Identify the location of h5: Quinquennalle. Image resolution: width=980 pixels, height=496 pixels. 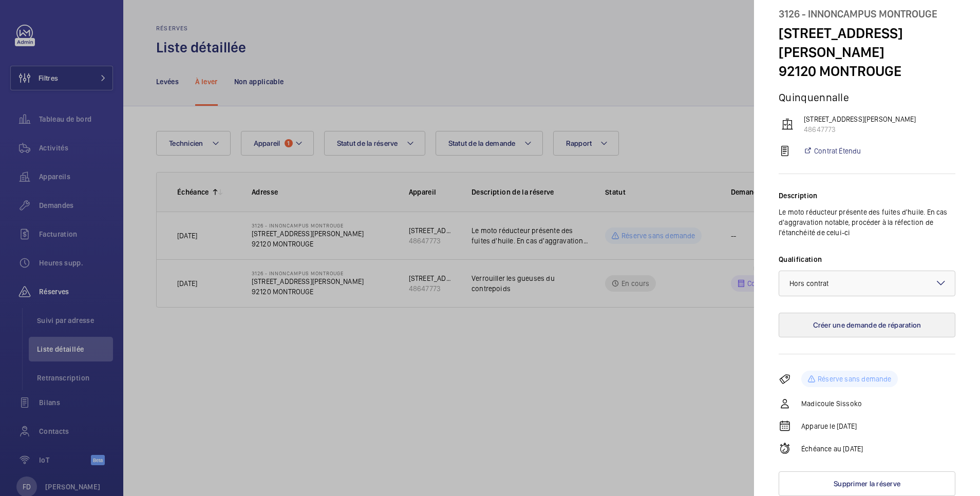
(867, 97).